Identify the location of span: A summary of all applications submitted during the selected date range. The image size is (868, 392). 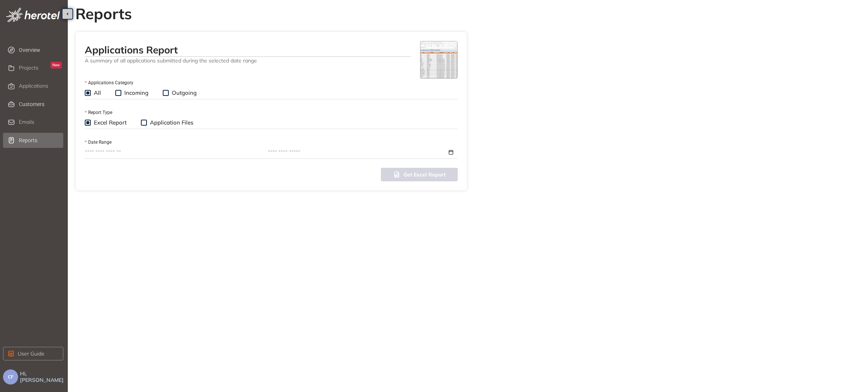
(248, 60).